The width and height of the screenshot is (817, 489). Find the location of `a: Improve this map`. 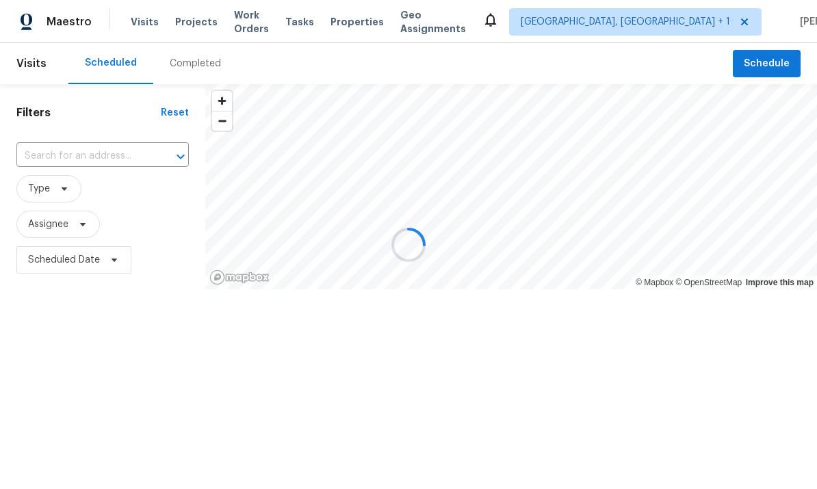

a: Improve this map is located at coordinates (779, 283).